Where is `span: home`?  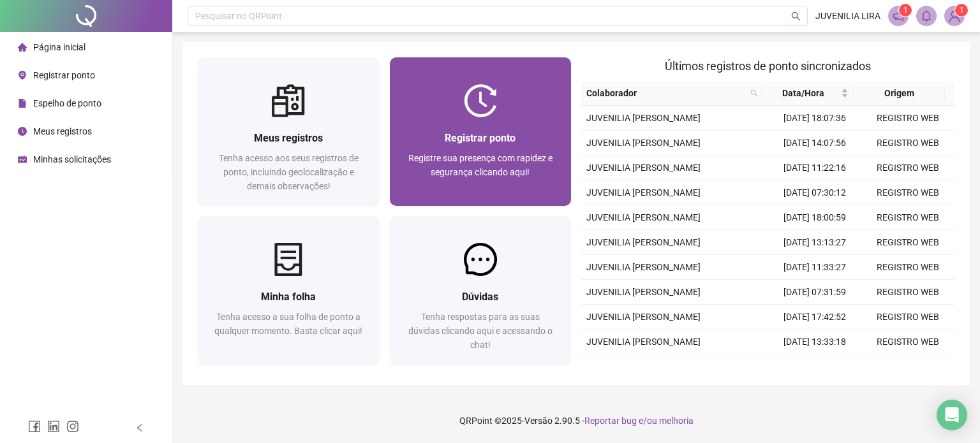
span: home is located at coordinates (23, 47).